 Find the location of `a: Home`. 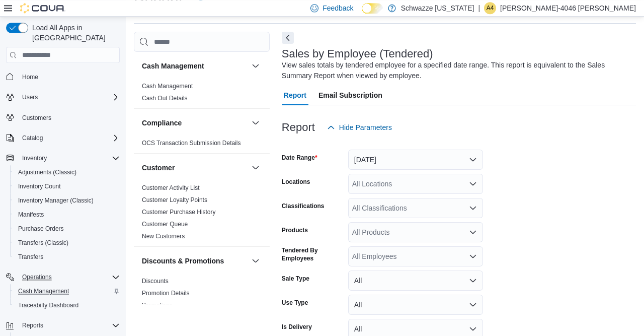

a: Home is located at coordinates (30, 77).